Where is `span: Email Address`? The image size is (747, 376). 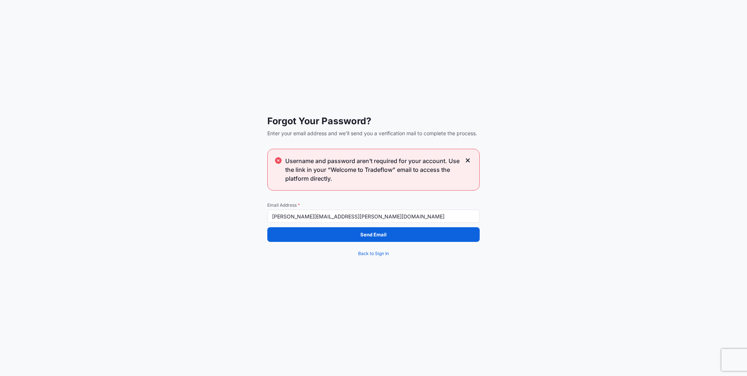 span: Email Address is located at coordinates (373, 205).